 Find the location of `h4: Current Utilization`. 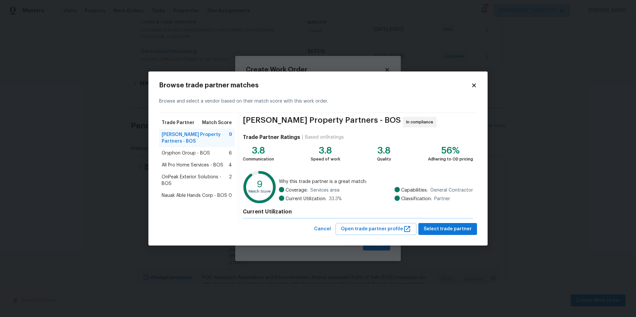

h4: Current Utilization is located at coordinates (357, 212).